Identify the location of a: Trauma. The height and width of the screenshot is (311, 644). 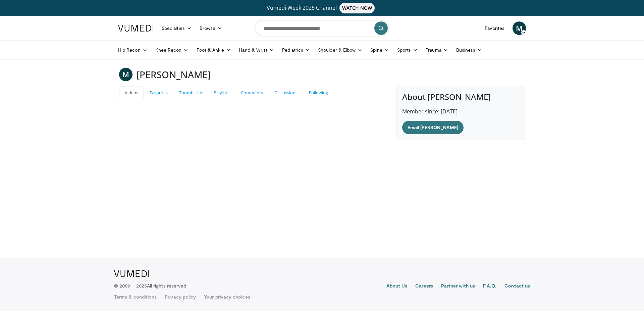
(437, 50).